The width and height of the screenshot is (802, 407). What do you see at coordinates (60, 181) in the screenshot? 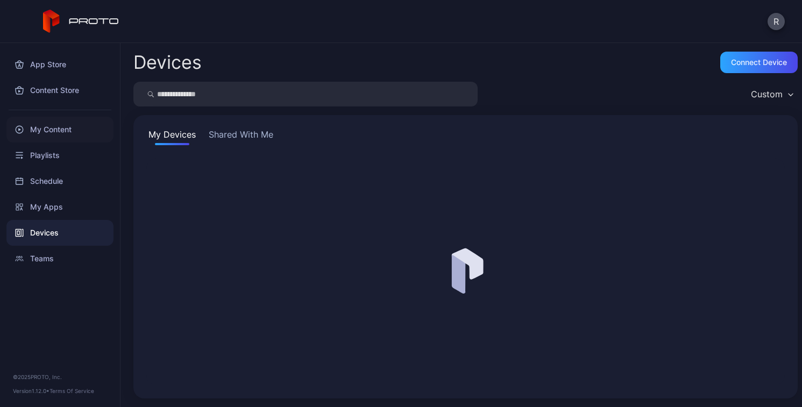
I see `div: Schedule` at bounding box center [60, 181].